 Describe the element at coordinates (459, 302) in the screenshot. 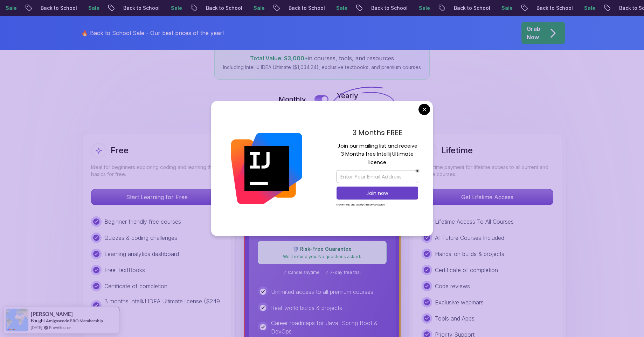

I see `p: Exclusive webinars` at that location.